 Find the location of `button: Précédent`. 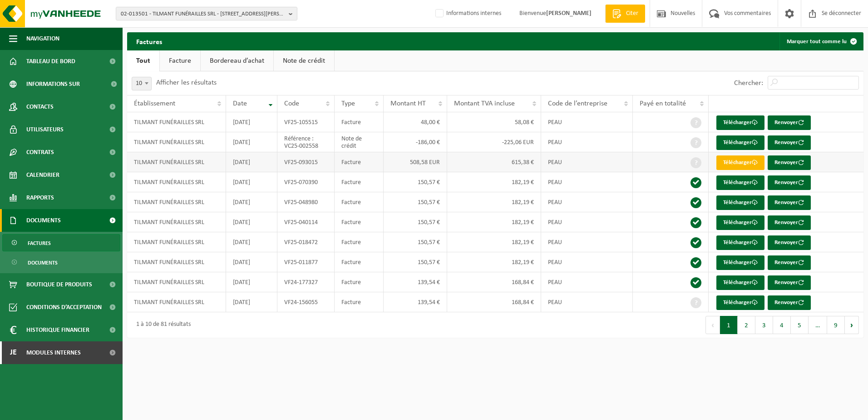

button: Précédent is located at coordinates (713, 325).